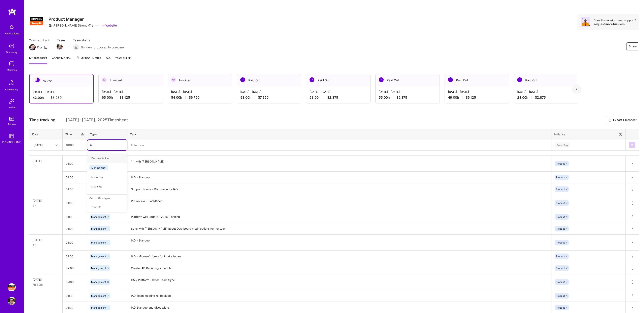 This screenshot has width=644, height=313. What do you see at coordinates (263, 98) in the screenshot?
I see `span: $7,250` at bounding box center [263, 98].